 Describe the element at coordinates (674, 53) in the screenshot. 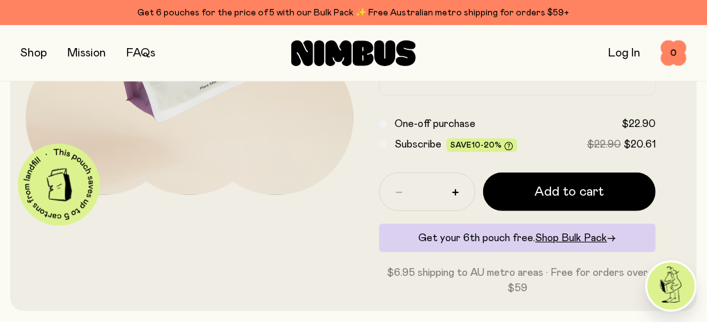

I see `button: 0` at that location.